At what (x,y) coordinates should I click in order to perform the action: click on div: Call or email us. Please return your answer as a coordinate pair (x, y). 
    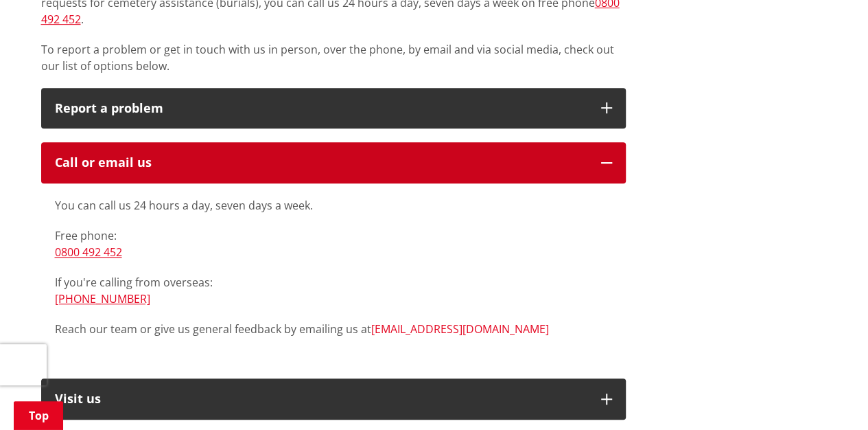
    Looking at the image, I should click on (321, 163).